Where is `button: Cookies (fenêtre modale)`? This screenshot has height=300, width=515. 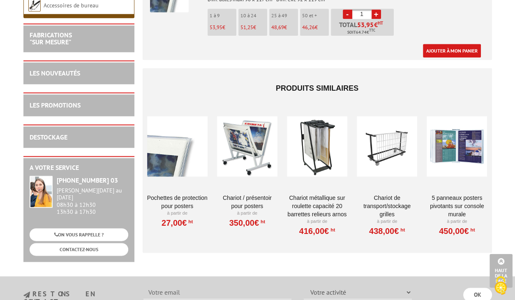
button: Cookies (fenêtre modale) is located at coordinates (501, 287).